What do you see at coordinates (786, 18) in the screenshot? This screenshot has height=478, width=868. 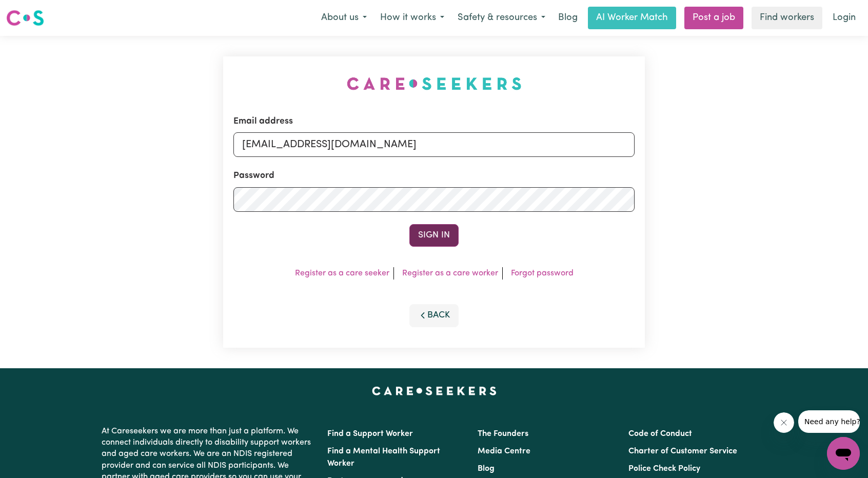 I see `a: Find workers` at bounding box center [786, 18].